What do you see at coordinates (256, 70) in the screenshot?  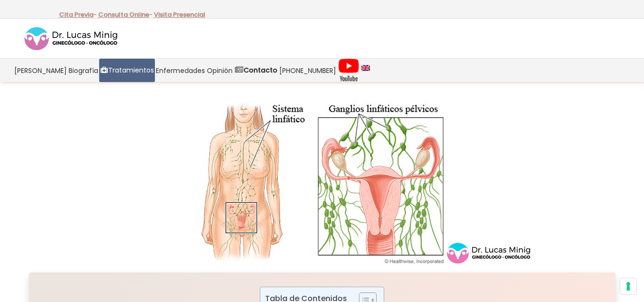 I see `a: Contacto` at bounding box center [256, 70].